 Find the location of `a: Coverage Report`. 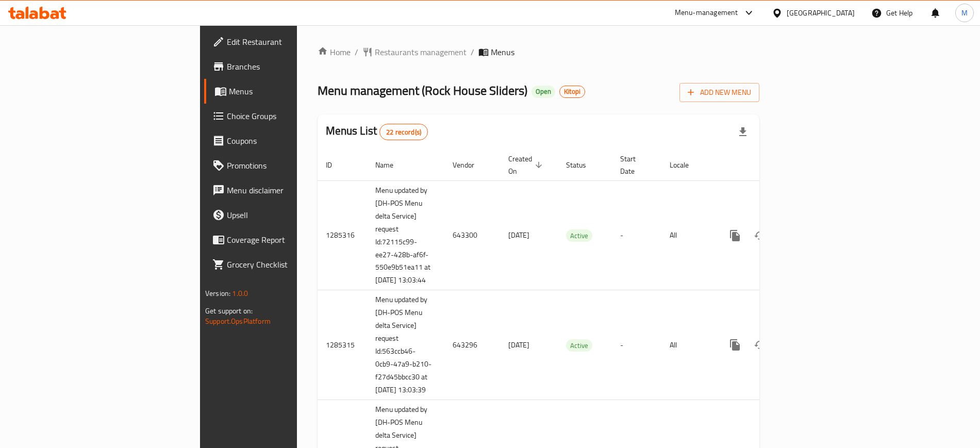

a: Coverage Report is located at coordinates (284, 240).